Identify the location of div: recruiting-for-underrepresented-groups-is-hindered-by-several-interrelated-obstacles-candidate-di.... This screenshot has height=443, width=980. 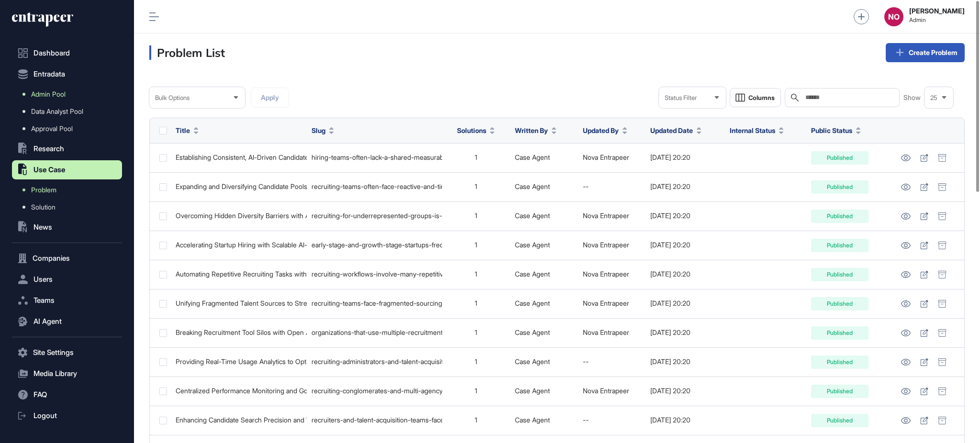
(375, 215).